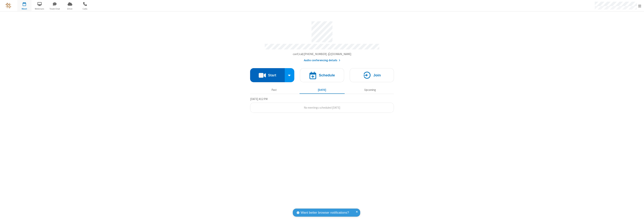  What do you see at coordinates (39, 9) in the screenshot?
I see `span: Webinars` at bounding box center [39, 9].